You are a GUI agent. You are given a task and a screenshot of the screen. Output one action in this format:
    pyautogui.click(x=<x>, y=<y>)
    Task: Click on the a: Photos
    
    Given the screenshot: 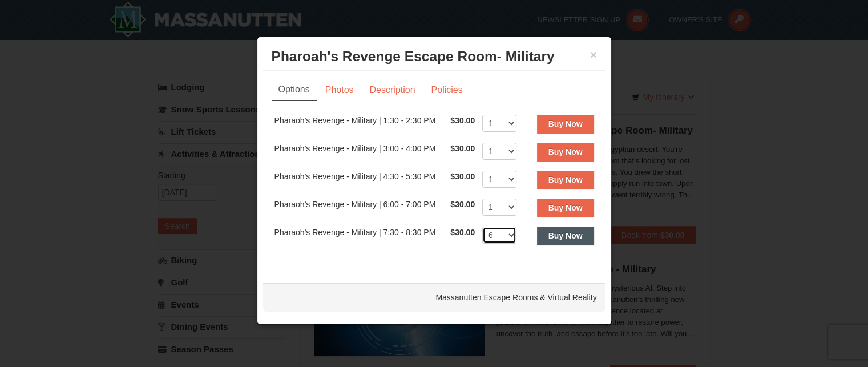 What is the action you would take?
    pyautogui.click(x=340, y=90)
    